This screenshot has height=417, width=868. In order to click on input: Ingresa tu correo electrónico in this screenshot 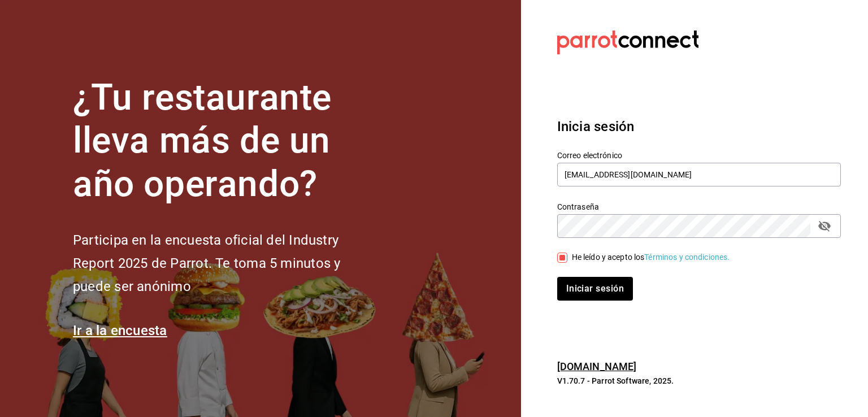, I will do `click(700, 175)`.